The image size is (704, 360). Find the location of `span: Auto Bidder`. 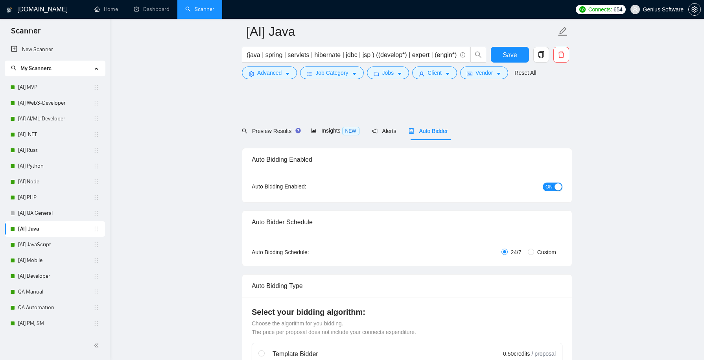

span: Auto Bidder is located at coordinates (428, 131).